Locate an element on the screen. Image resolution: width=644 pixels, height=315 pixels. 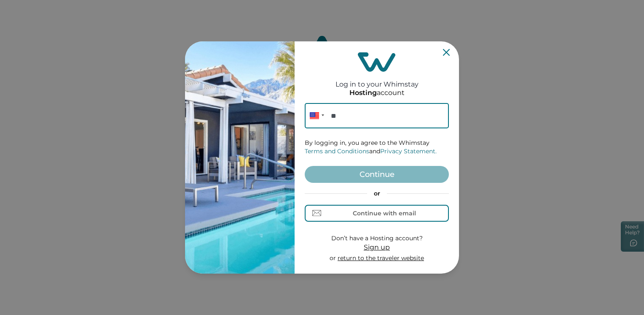
span: Sign up is located at coordinates (377, 247).